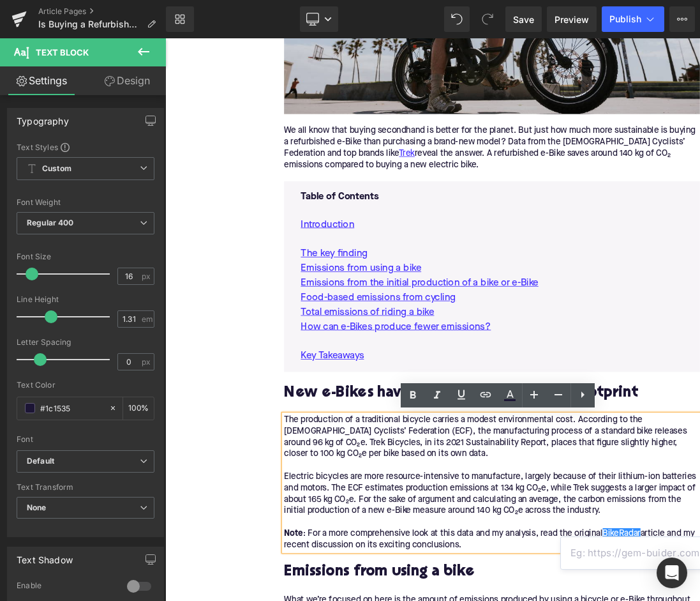  What do you see at coordinates (251, 306) in the screenshot?
I see `a: Food-based emissions from cycling` at bounding box center [251, 306].